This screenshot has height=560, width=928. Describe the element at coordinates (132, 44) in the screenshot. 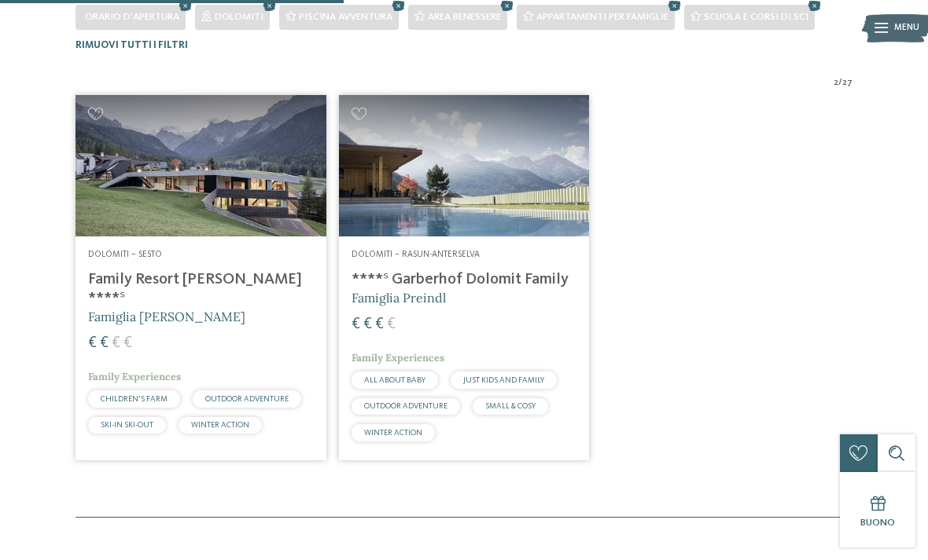

I see `span: Rimuovi tutti i filtri` at that location.